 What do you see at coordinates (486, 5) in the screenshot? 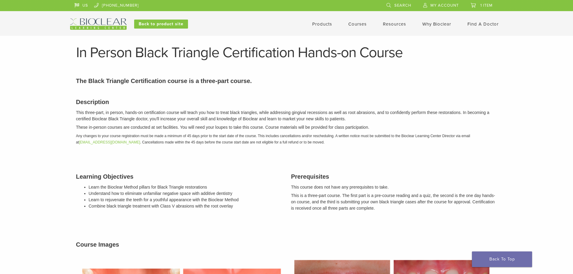
I see `span: 1 item` at bounding box center [486, 5].